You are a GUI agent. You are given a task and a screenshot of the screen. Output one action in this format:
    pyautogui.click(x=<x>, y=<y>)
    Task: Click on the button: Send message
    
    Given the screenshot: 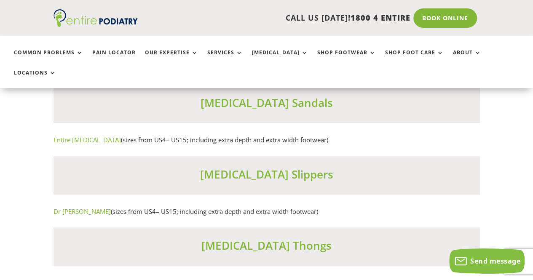 What is the action you would take?
    pyautogui.click(x=486, y=261)
    